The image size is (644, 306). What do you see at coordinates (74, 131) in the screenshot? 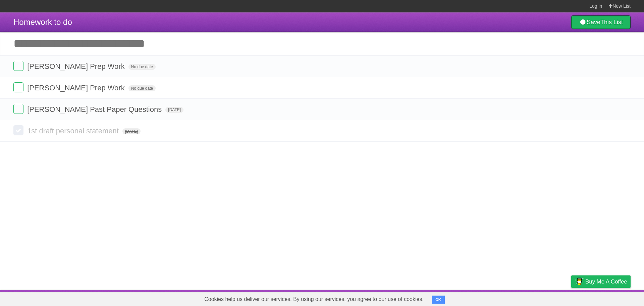
I see `span: 1st draft personal statement` at bounding box center [74, 131].